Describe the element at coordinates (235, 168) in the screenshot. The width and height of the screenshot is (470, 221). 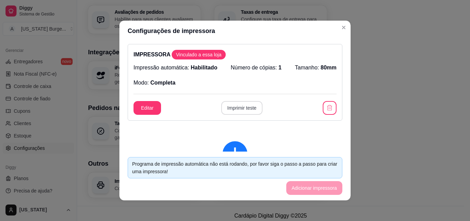
I see `div: Programa de impressão automática não está rodando, por favor siga o passo a passo para criar uma ...` at that location.